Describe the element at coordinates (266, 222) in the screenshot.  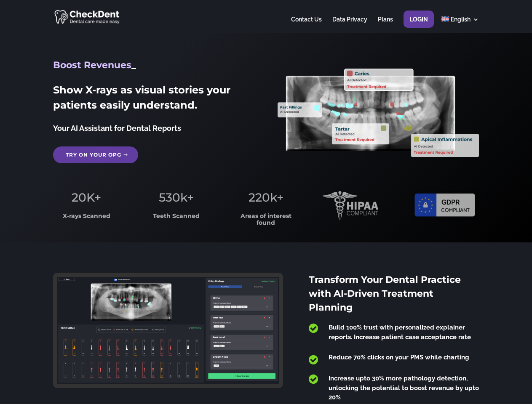
I see `h3: Areas of interest found` at that location.